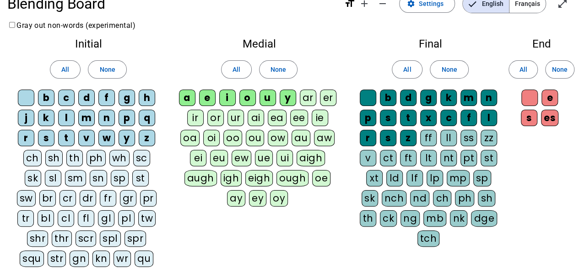  I want to click on div: ar, so click(308, 98).